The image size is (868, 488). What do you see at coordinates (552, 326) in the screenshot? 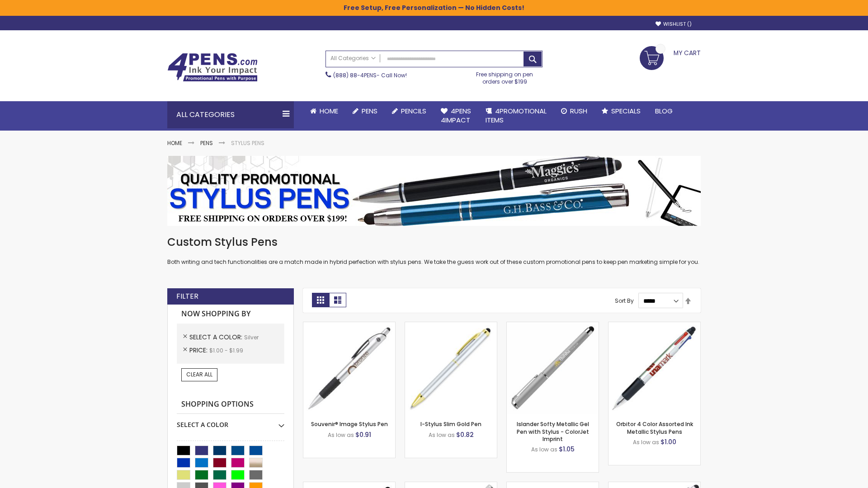
I see `a: Islander Softy Metallic Gel Pen with Stylus - ColorJet Imprint-Silver` at bounding box center [552, 326].